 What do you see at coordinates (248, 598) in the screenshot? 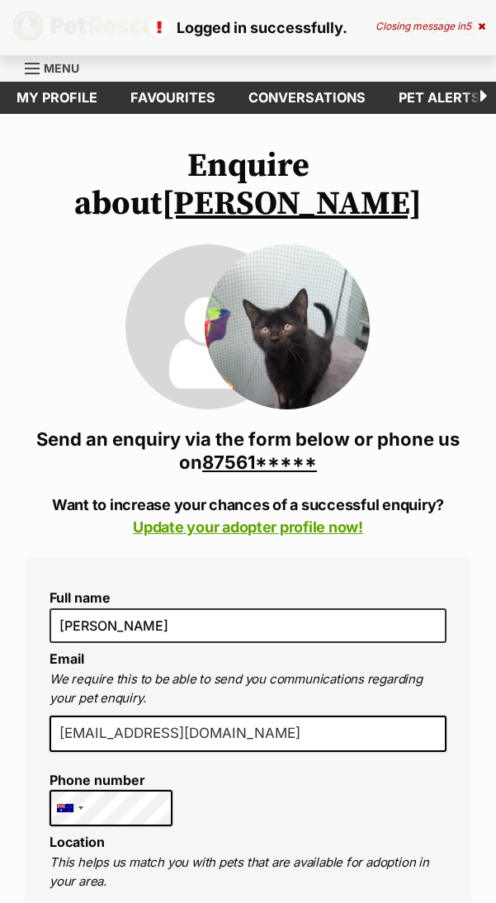
I see `label: Full name` at bounding box center [248, 598].